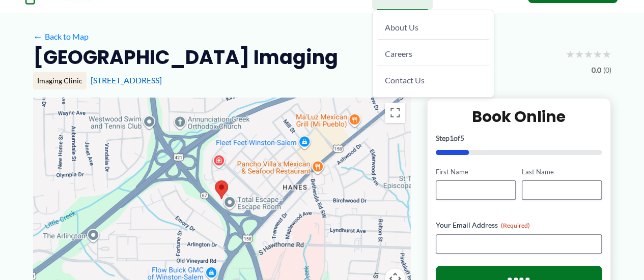 The width and height of the screenshot is (644, 280). I want to click on span: (Required), so click(515, 225).